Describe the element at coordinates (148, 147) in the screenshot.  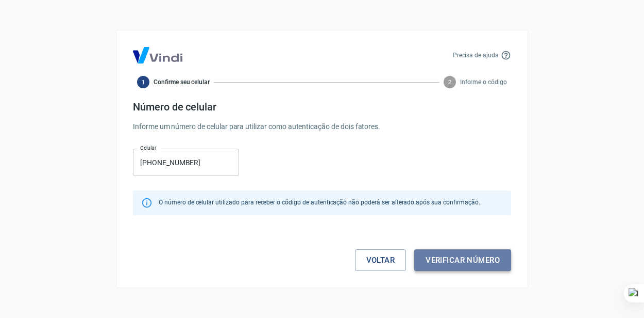
I see `label: Celular` at that location.